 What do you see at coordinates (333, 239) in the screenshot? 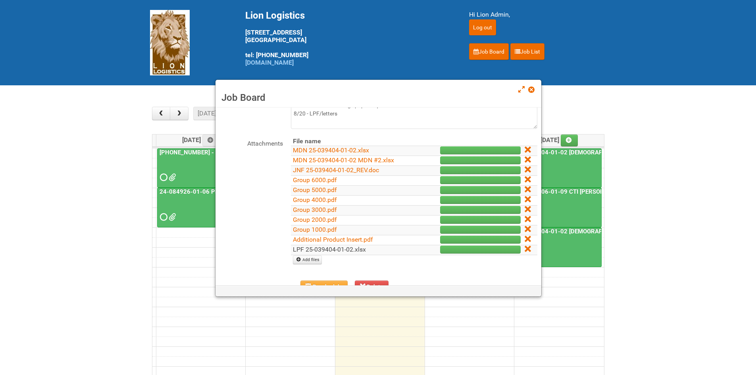
I see `a: Additional Product Insert.pdf` at bounding box center [333, 239].